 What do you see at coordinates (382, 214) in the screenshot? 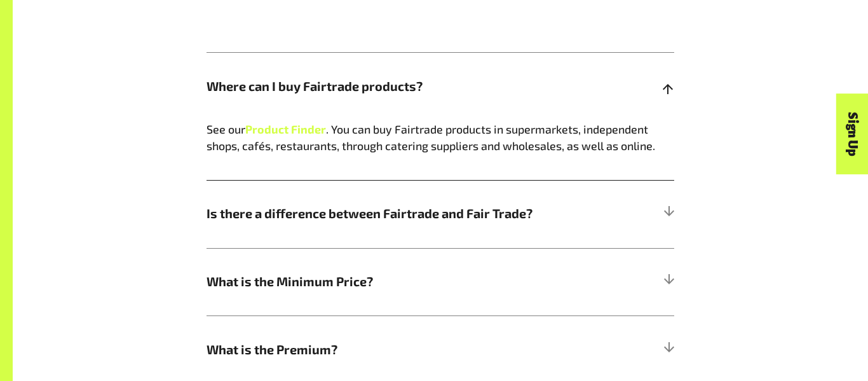
I see `span: Is there a difference between Fairtrade and Fair Trade?` at bounding box center [382, 214].